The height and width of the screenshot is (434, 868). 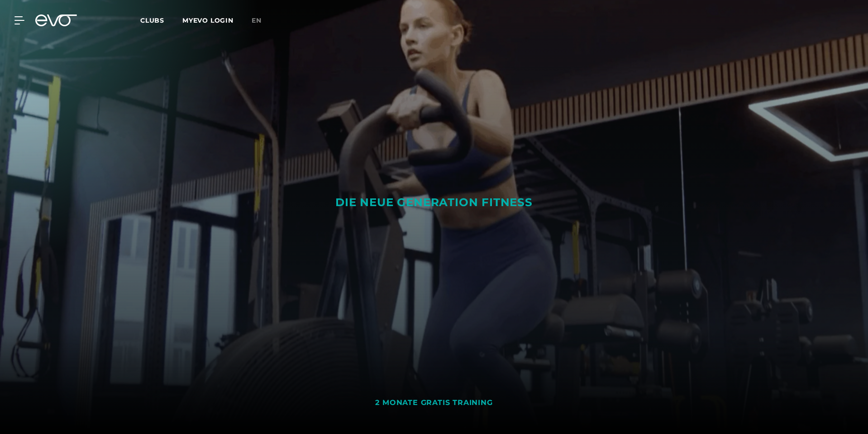 I want to click on div: 2 MONATE GRATIS TRAINING, so click(x=434, y=402).